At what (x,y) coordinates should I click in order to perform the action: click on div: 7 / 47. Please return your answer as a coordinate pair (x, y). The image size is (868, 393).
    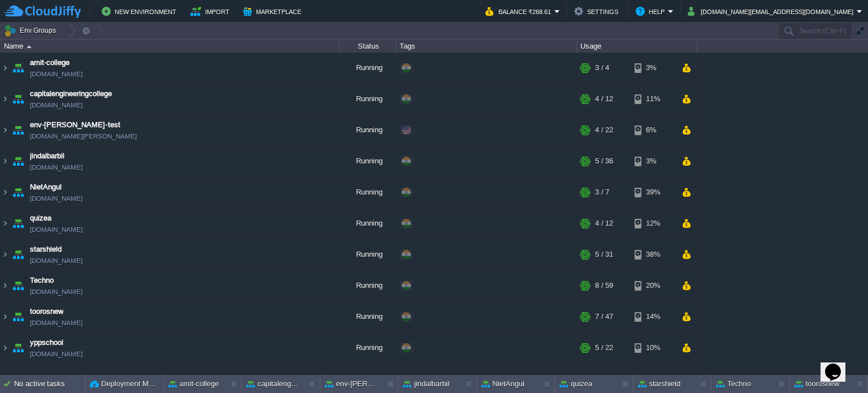
    Looking at the image, I should click on (604, 317).